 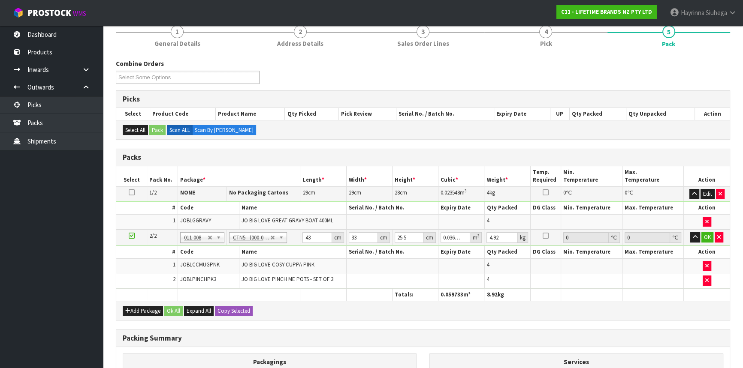 I want to click on th: Temp. Required, so click(x=545, y=176).